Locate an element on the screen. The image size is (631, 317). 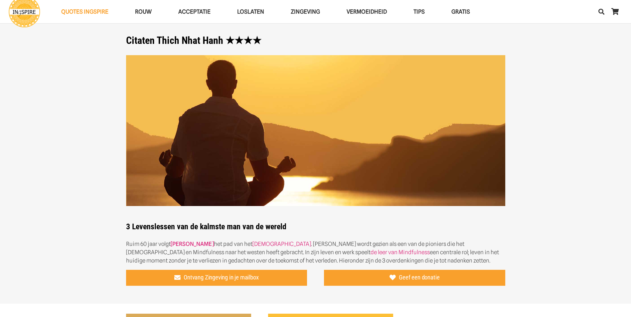
span: ROUW is located at coordinates (143, 12).